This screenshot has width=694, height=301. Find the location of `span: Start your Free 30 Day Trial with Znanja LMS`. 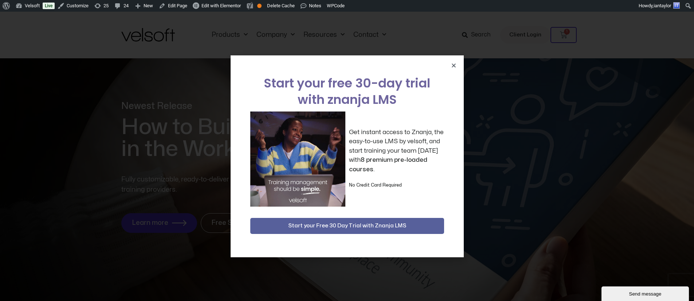

span: Start your Free 30 Day Trial with Znanja LMS is located at coordinates (347, 226).